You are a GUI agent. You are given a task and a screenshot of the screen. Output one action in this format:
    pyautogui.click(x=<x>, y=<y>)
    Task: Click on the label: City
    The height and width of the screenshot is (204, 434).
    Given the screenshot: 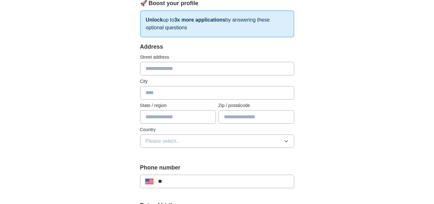 What is the action you would take?
    pyautogui.click(x=217, y=81)
    